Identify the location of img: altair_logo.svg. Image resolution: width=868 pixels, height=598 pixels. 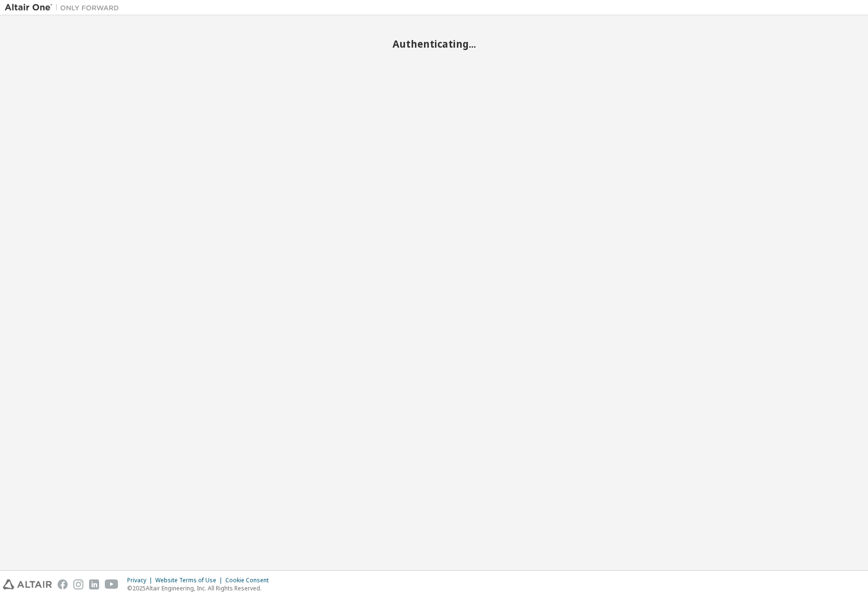
(27, 583).